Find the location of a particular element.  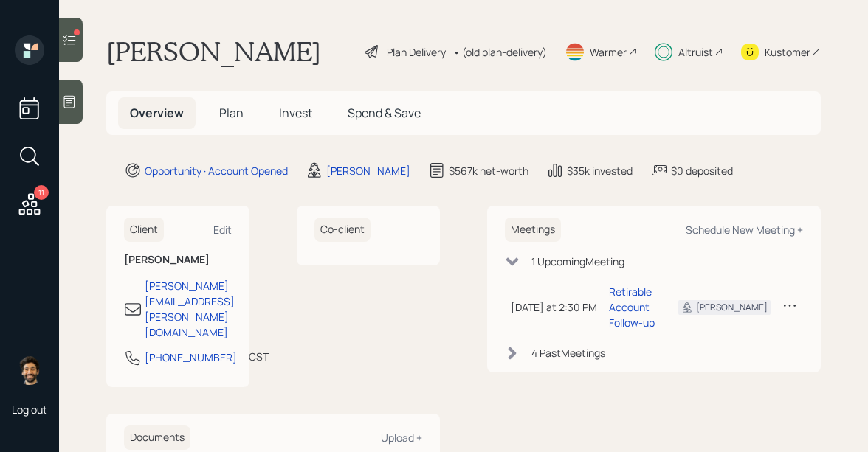

div: 11 is located at coordinates (41, 193).